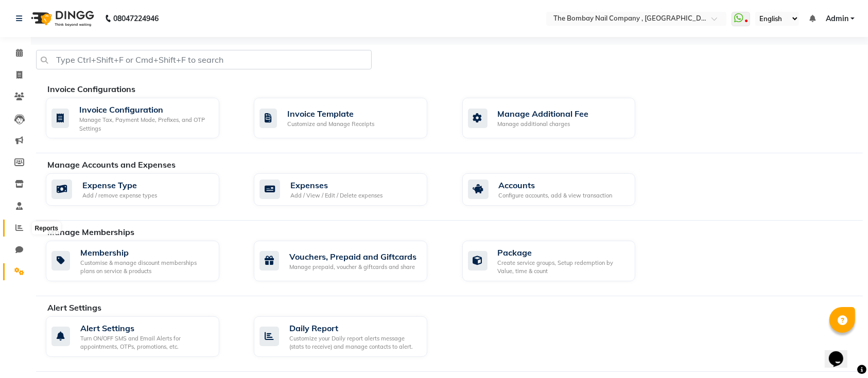  Describe the element at coordinates (559, 261) in the screenshot. I see `a: PackageCreate service groups, Setup redemption by Value, time & count` at that location.